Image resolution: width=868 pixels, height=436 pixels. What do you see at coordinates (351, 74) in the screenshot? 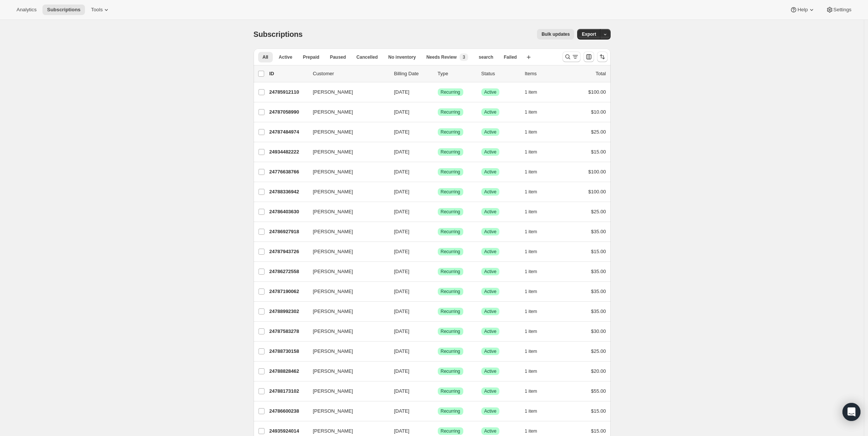
I see `p: Customer` at bounding box center [351, 74].